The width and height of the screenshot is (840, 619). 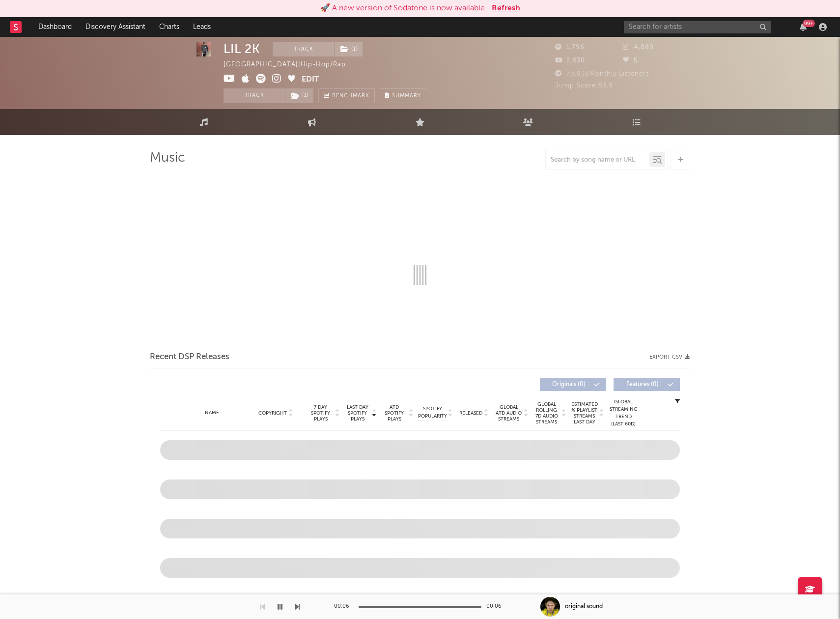 What do you see at coordinates (346, 96) in the screenshot?
I see `a: Benchmark` at bounding box center [346, 96].